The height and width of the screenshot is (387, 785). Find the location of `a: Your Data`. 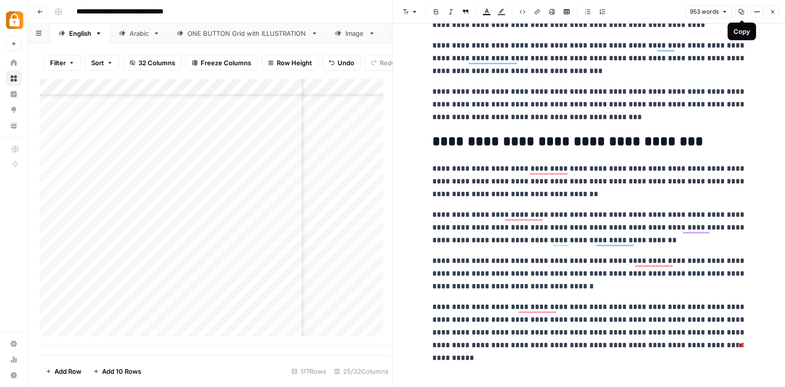

a: Your Data is located at coordinates (14, 126).